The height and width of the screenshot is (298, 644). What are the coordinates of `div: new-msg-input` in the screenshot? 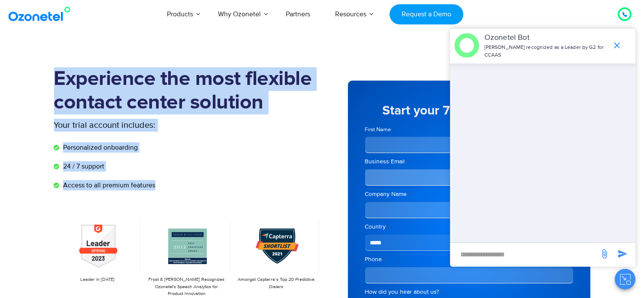 It's located at (524, 255).